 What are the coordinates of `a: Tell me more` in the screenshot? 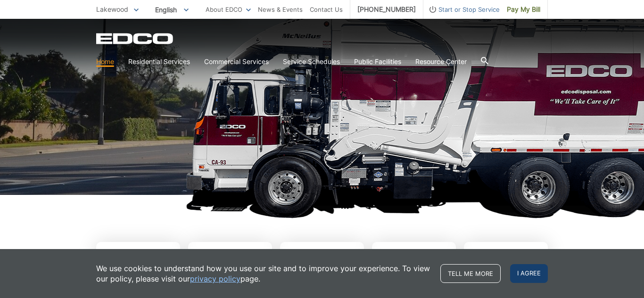 It's located at (470, 273).